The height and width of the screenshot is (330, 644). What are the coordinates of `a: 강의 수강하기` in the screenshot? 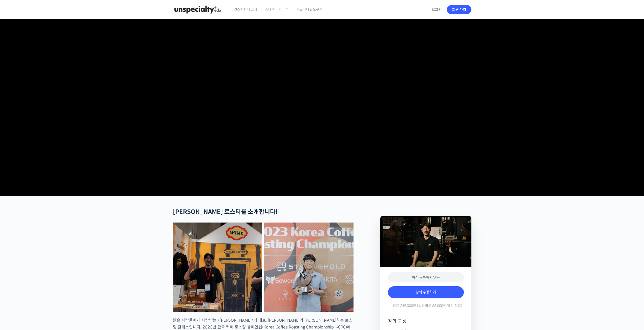 It's located at (426, 293).